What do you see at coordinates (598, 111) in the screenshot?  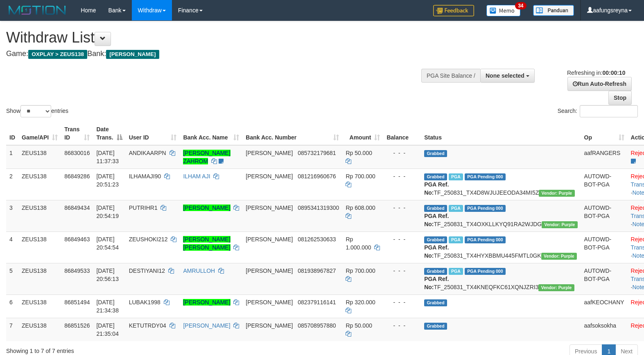 I see `label: Search:` at bounding box center [598, 111].